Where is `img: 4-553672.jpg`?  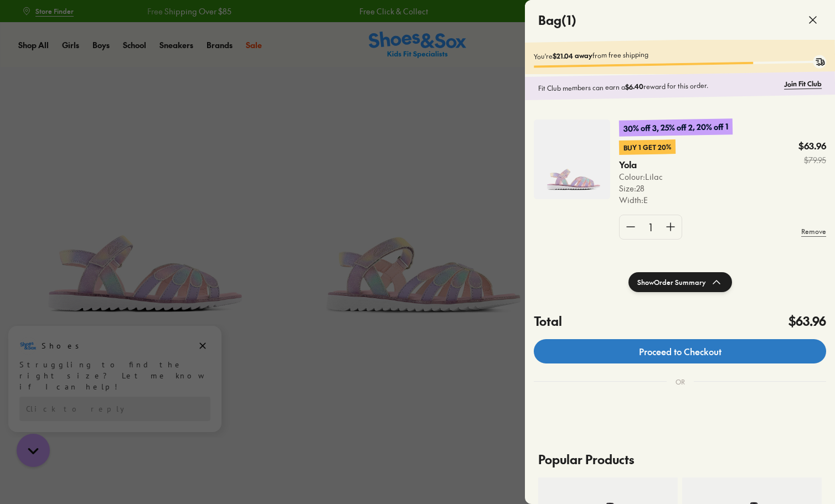 img: 4-553672.jpg is located at coordinates (572, 159).